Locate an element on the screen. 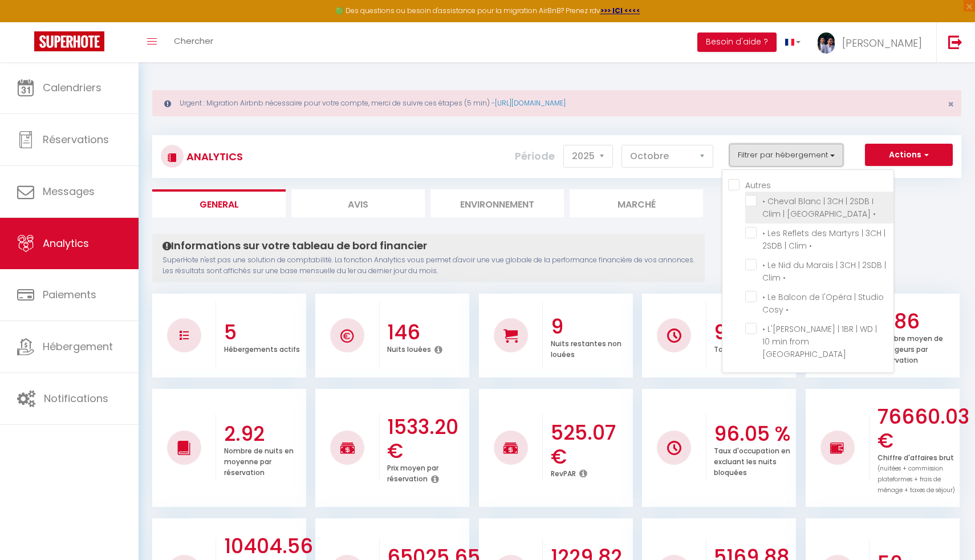 The width and height of the screenshot is (975, 560). span: Réservations is located at coordinates (76, 139).